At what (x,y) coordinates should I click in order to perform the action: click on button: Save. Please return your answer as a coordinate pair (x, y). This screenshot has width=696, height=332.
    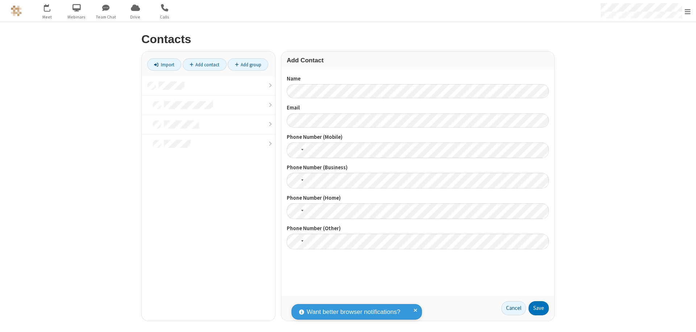
    Looking at the image, I should click on (539, 309).